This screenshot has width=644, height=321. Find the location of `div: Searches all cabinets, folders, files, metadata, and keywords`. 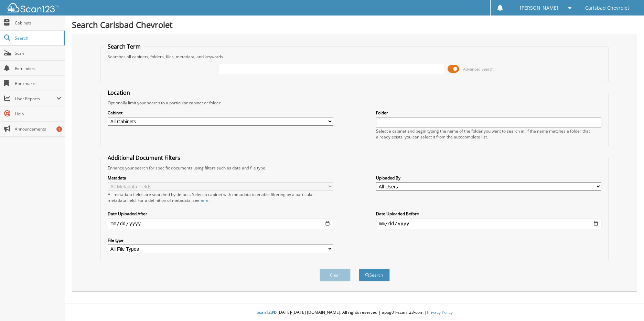

div: Searches all cabinets, folders, files, metadata, and keywords is located at coordinates (354, 57).